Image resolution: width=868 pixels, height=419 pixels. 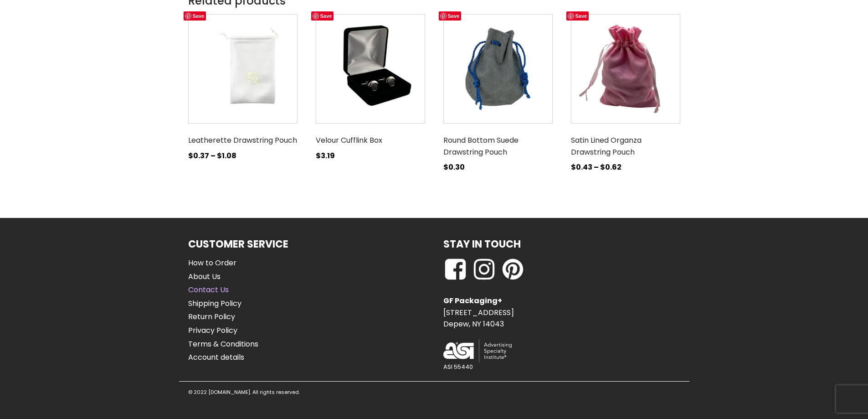 What do you see at coordinates (582, 167) in the screenshot?
I see `bdi: 0.43` at bounding box center [582, 167].